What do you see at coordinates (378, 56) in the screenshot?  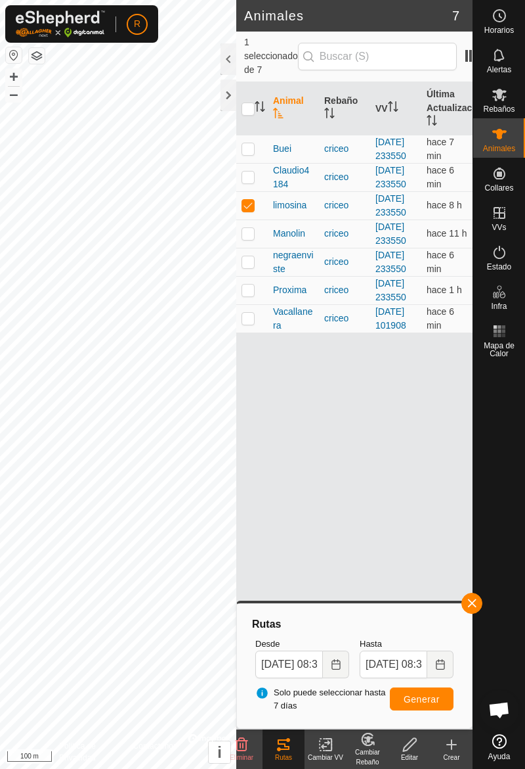 I see `input: Buscar (S)` at bounding box center [378, 56].